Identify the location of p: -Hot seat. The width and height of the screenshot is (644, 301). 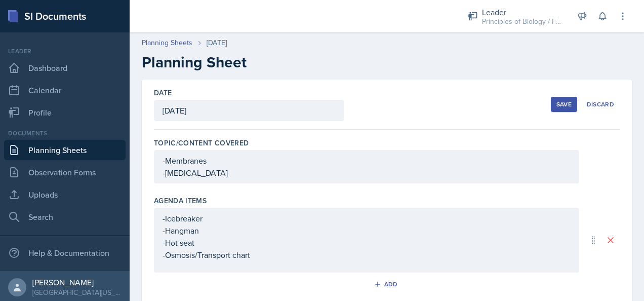
(367, 243).